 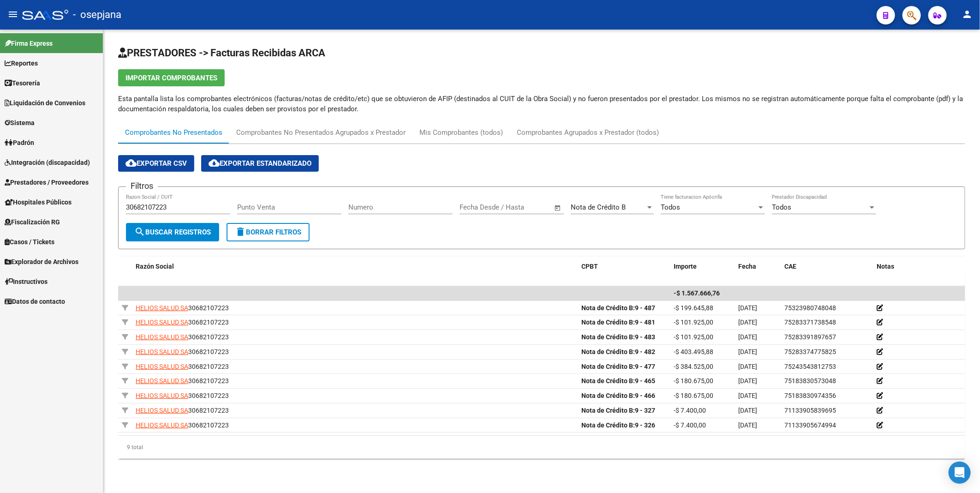 I want to click on button: Exportar Estandarizado, so click(x=259, y=163).